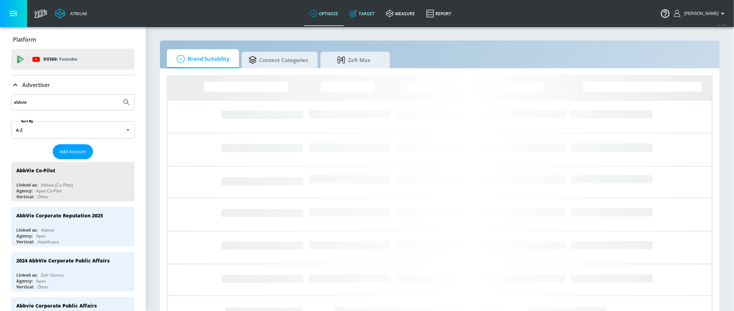  What do you see at coordinates (439, 14) in the screenshot?
I see `a: Report` at bounding box center [439, 14].